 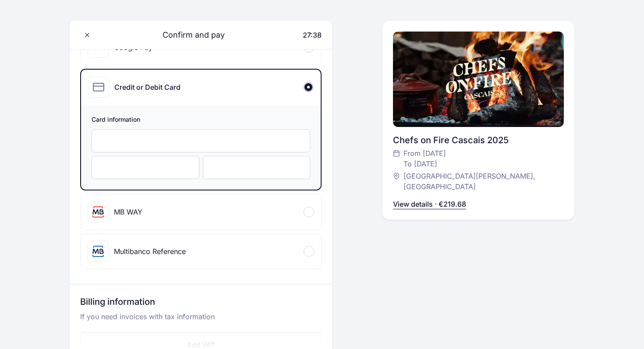 What do you see at coordinates (201, 320) in the screenshot?
I see `p: If you need invoices with tax information` at bounding box center [201, 320].